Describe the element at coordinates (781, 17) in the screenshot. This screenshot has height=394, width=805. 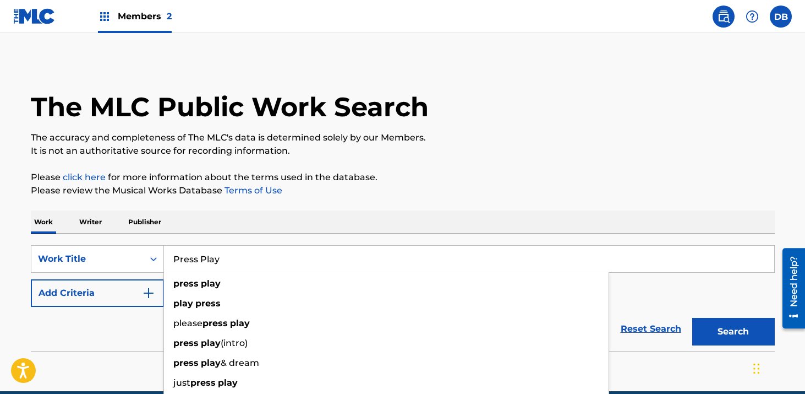
I see `div: User Menu` at that location.